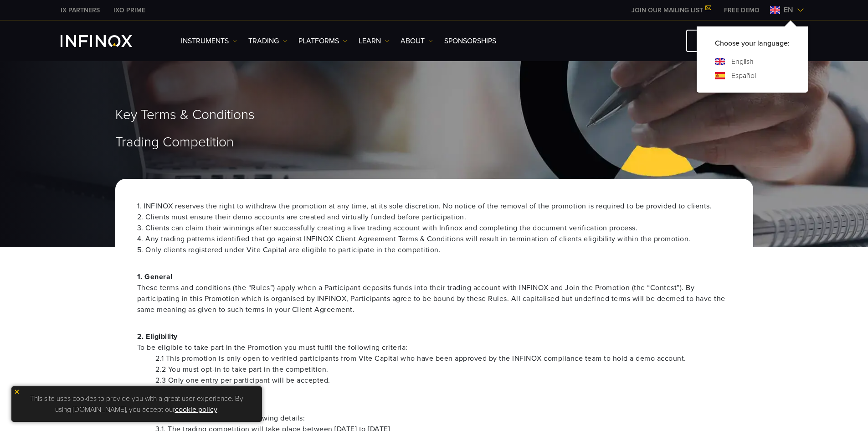 The width and height of the screenshot is (868, 431). I want to click on span: To be eligible to take part in the Promotion you must fulfil the following criteria:, so click(434, 348).